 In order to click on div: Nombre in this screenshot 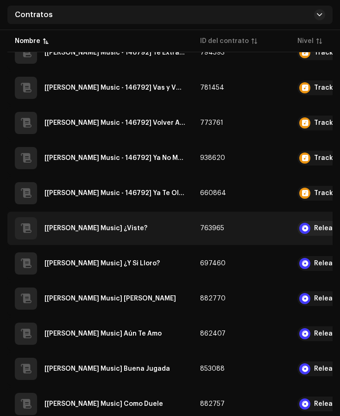, I will do `click(27, 41)`.